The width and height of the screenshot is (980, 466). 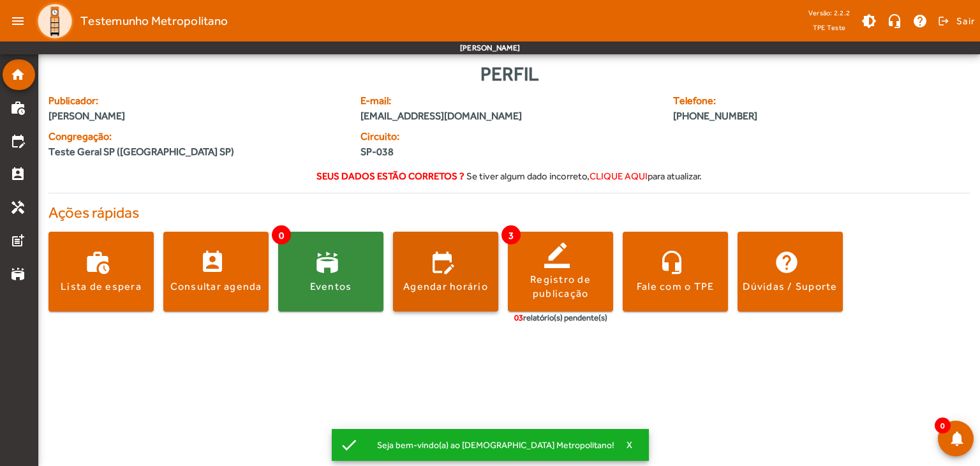 I want to click on div: Consultar agenda, so click(x=216, y=286).